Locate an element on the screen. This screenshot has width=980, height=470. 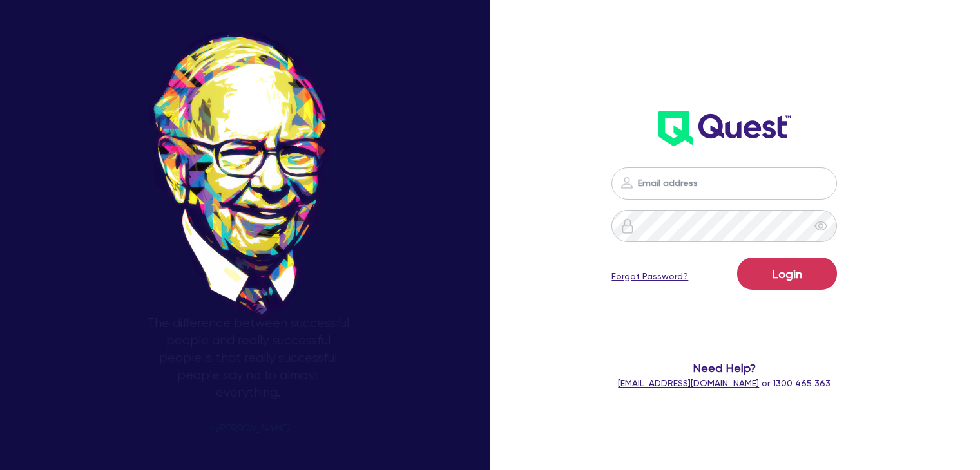
span: or 1300 465 363 is located at coordinates (724, 384).